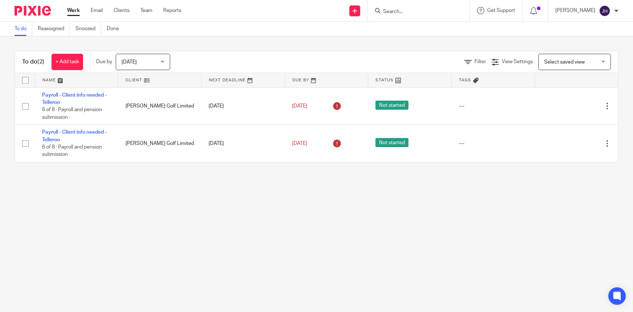 This screenshot has height=312, width=633. I want to click on span: Get Support, so click(501, 11).